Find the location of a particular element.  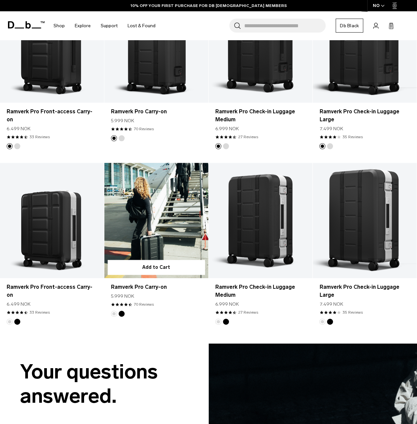

button: Add to Cart is located at coordinates (156, 267).